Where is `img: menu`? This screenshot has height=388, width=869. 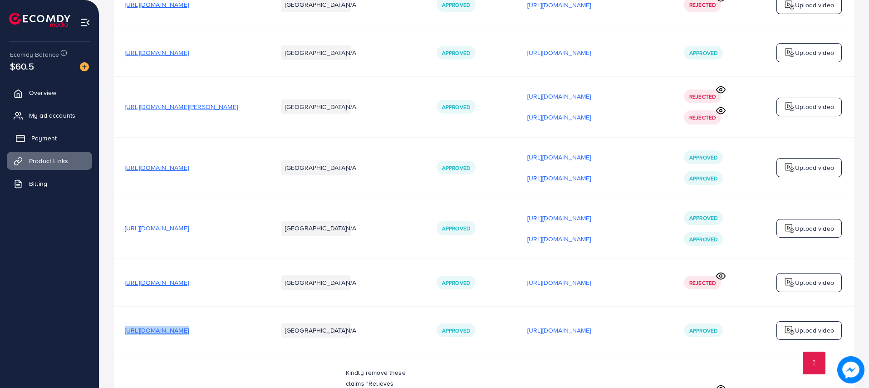 img: menu is located at coordinates (85, 22).